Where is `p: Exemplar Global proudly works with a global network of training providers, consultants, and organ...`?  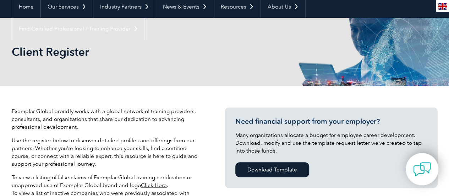
p: Exemplar Global proudly works with a global network of training providers, consultants, and organ... is located at coordinates (108, 119).